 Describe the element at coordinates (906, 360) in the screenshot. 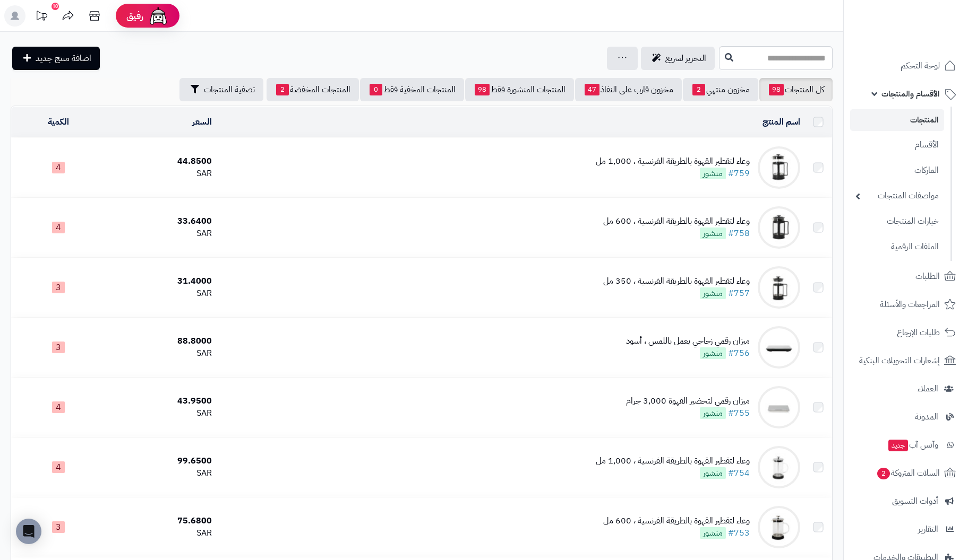

I see `a: إشعارات التحويلات البنكية` at that location.